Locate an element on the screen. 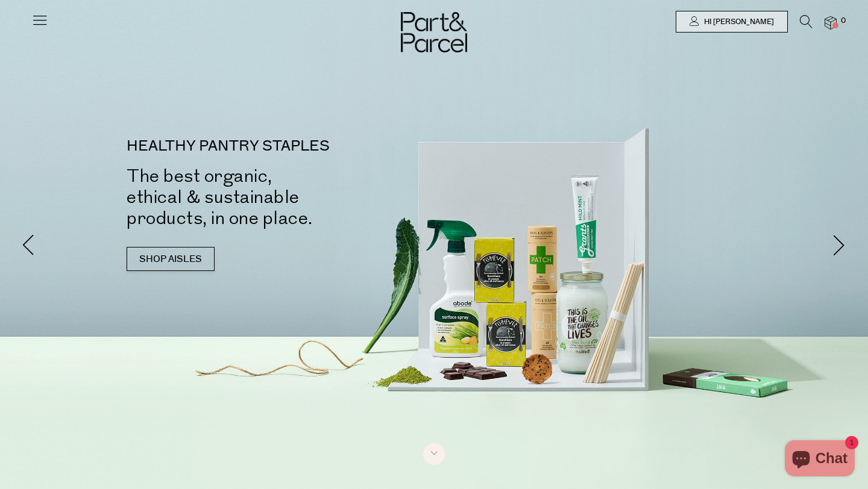 The height and width of the screenshot is (489, 868). img: Part&Parcel is located at coordinates (434, 32).